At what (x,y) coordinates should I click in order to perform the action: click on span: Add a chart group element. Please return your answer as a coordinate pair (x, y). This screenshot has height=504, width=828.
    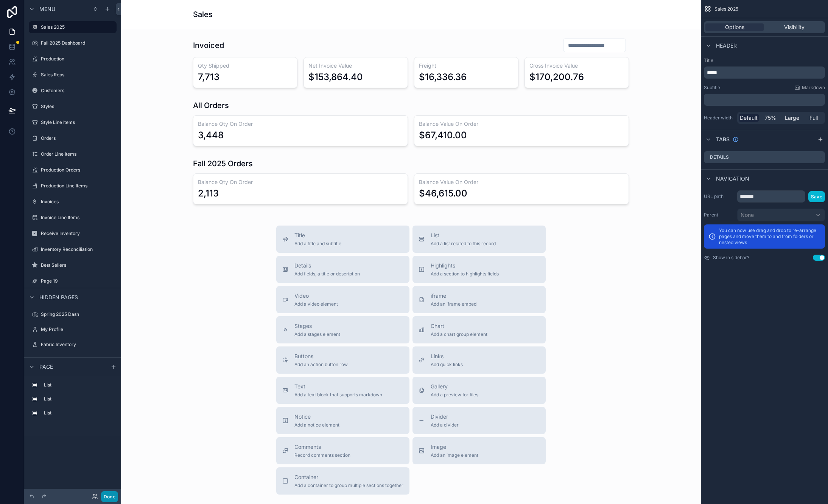
    Looking at the image, I should click on (459, 334).